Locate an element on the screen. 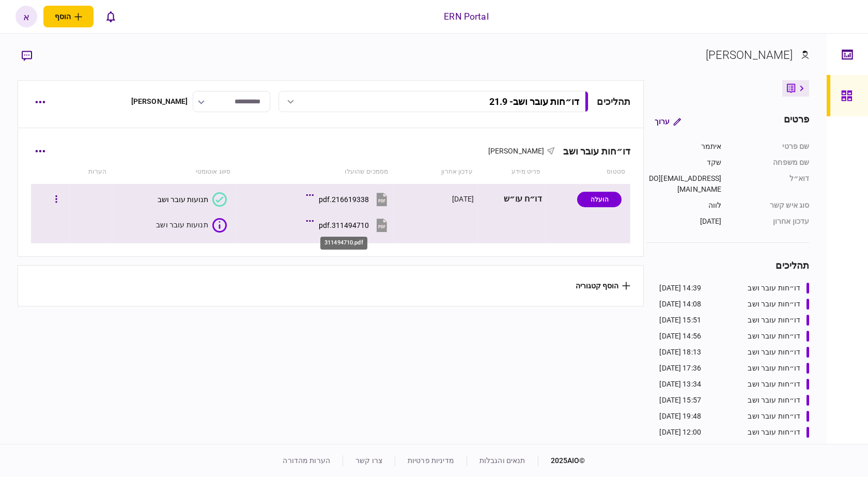 This screenshot has height=477, width=868. button: ערוך is located at coordinates (667, 122).